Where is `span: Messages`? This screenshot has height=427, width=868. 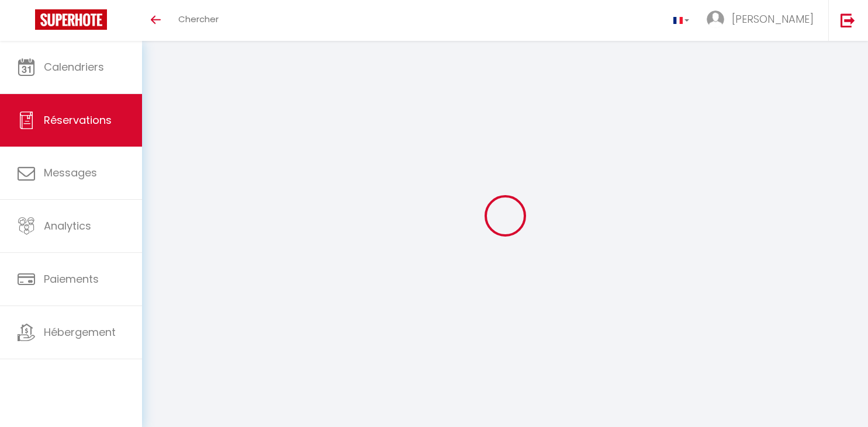 span: Messages is located at coordinates (70, 173).